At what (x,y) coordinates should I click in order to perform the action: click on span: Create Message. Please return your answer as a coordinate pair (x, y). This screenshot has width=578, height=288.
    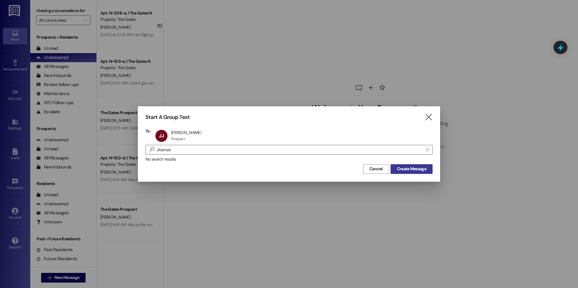
    Looking at the image, I should click on (412, 169).